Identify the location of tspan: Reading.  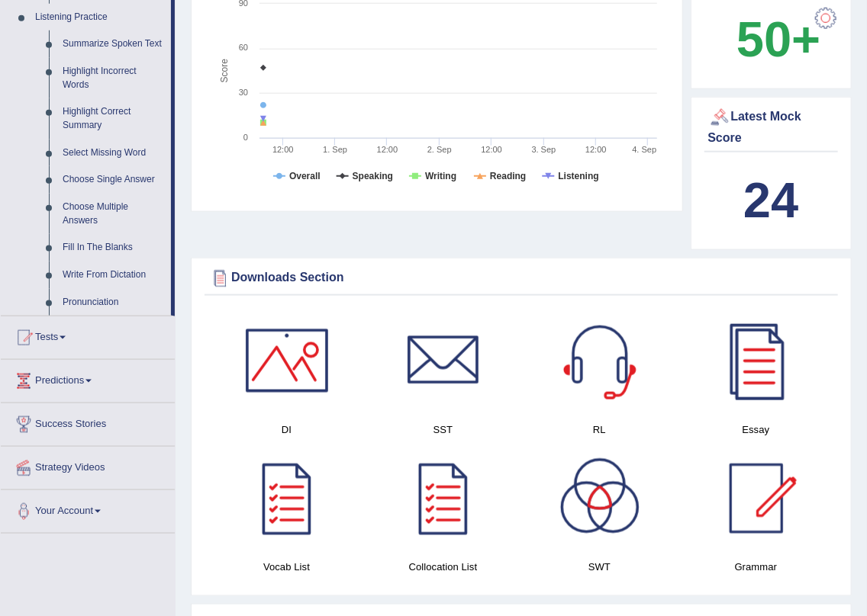
(507, 177).